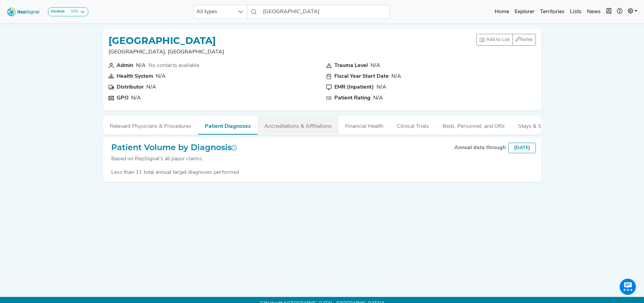 The width and height of the screenshot is (644, 303). What do you see at coordinates (552, 12) in the screenshot?
I see `a: Territories` at bounding box center [552, 12].